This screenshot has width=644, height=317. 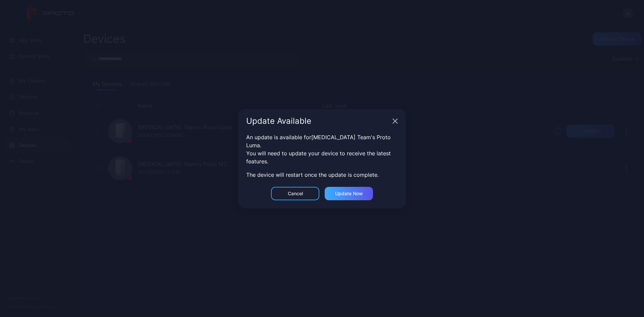 What do you see at coordinates (349, 194) in the screenshot?
I see `button: Update now` at bounding box center [349, 194].